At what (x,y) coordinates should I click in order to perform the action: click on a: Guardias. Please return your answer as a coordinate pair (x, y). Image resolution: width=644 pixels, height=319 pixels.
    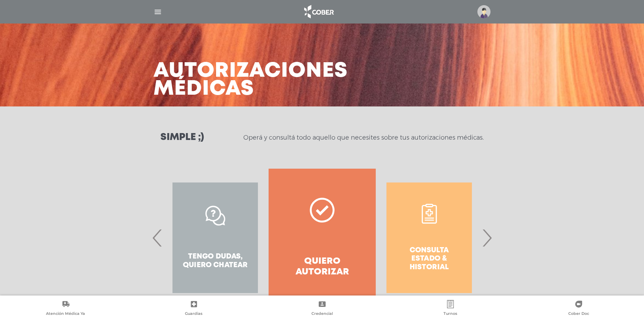
    Looking at the image, I should click on (194, 309).